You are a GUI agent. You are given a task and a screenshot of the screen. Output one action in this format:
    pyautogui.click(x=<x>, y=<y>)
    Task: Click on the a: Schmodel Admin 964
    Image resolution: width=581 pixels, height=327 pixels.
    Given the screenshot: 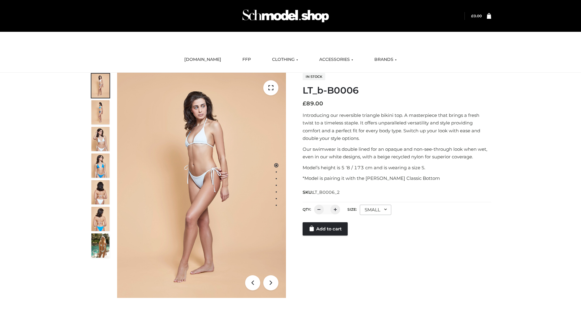 What is the action you would take?
    pyautogui.click(x=286, y=16)
    